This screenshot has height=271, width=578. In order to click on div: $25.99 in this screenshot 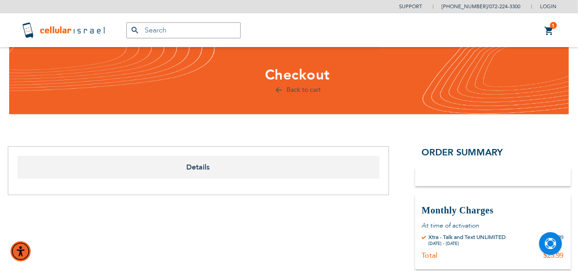, I will do `click(554, 256)`.